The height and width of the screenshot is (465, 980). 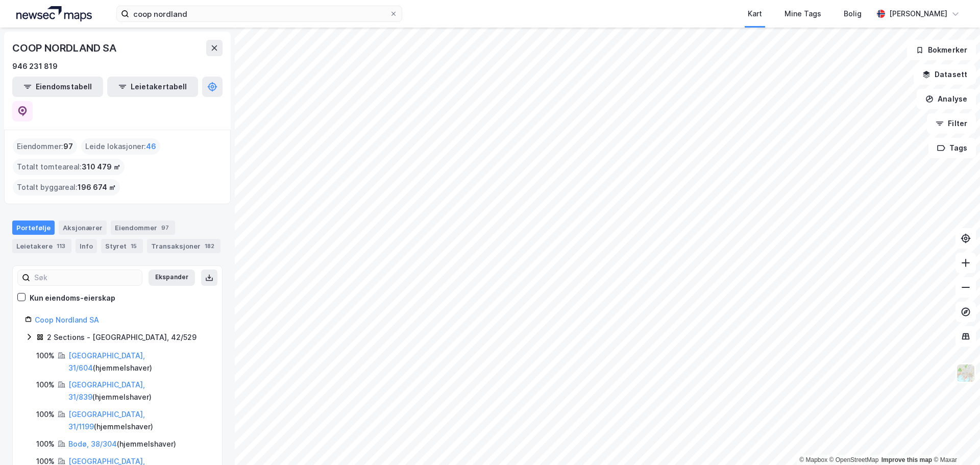 What do you see at coordinates (951, 148) in the screenshot?
I see `button: Tags` at bounding box center [951, 148].